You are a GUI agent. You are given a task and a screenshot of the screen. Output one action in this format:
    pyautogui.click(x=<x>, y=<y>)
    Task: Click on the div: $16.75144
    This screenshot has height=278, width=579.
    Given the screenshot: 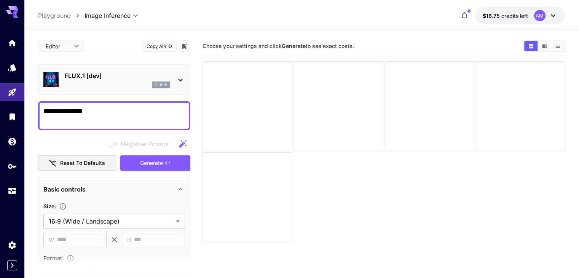 What is the action you would take?
    pyautogui.click(x=505, y=16)
    